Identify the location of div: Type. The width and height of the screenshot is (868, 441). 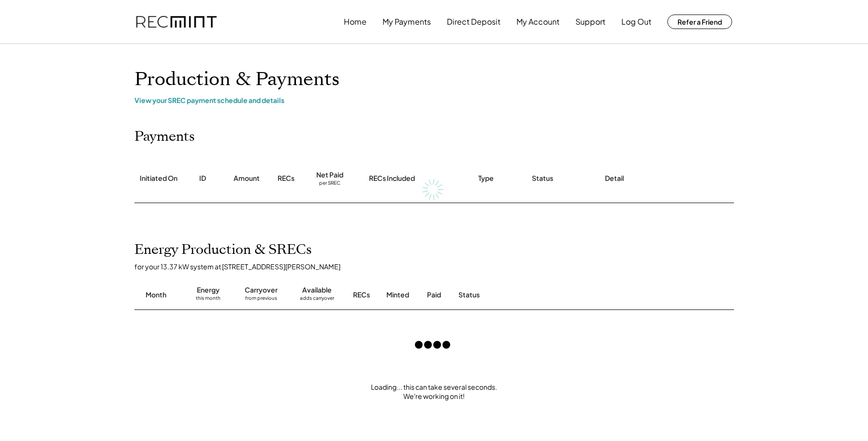
(486, 178).